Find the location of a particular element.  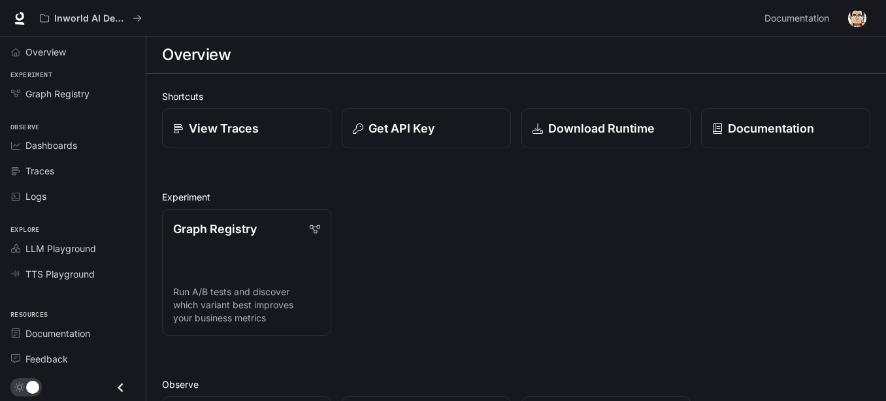

a: Feedback is located at coordinates (73, 359).